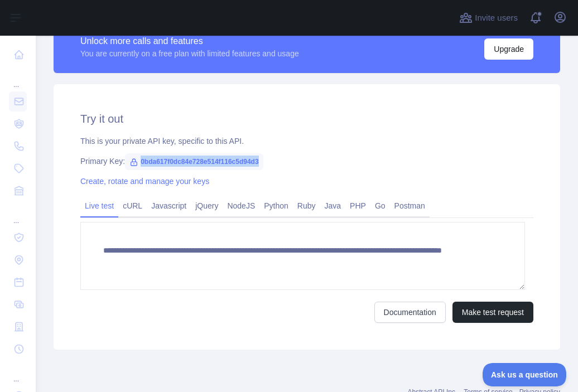 The height and width of the screenshot is (392, 578). What do you see at coordinates (307, 119) in the screenshot?
I see `h2: Try it out` at bounding box center [307, 119].